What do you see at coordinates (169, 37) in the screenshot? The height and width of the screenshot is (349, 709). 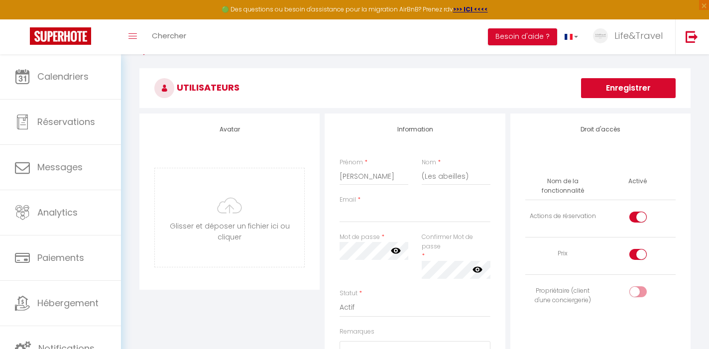 I see `a: Chercher` at bounding box center [169, 37].